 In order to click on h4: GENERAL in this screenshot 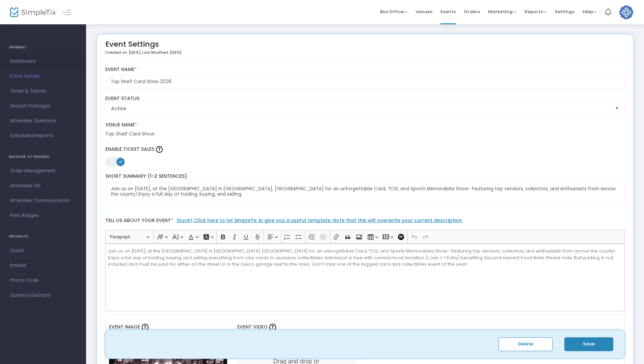, I will do `click(43, 48)`.